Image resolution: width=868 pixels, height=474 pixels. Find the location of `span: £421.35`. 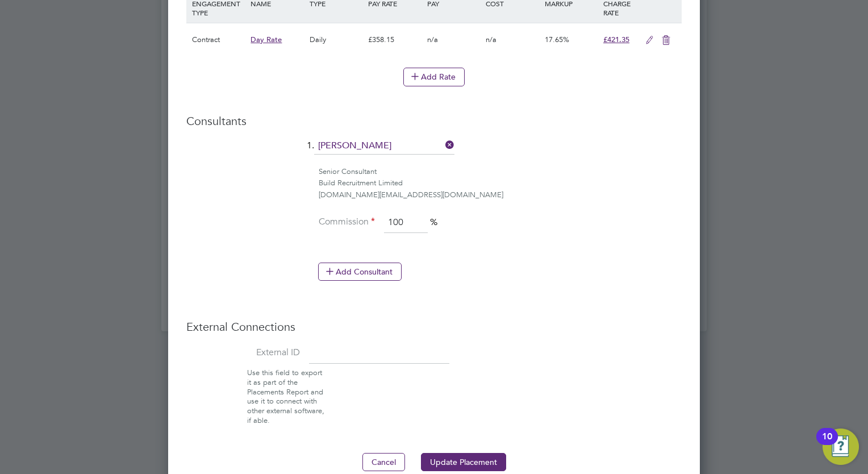

span: £421.35 is located at coordinates (616, 40).